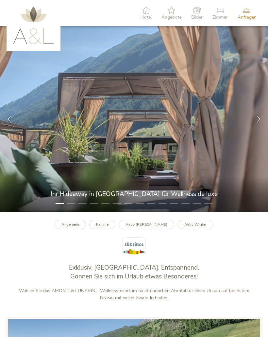 This screenshot has width=268, height=337. I want to click on img: Südtirol, so click(134, 246).